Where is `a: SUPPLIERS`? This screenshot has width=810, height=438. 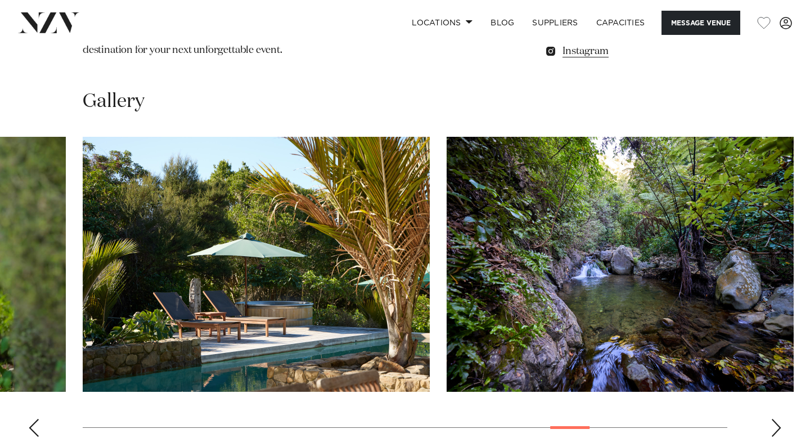
a: SUPPLIERS is located at coordinates (555, 23).